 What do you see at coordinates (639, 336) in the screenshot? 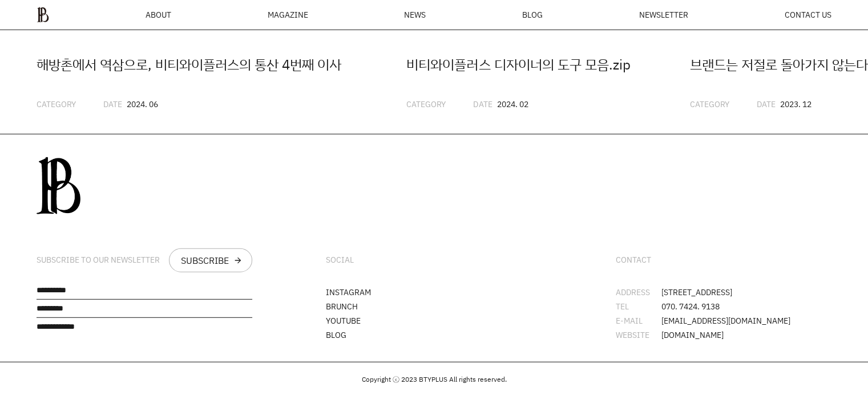
I see `div: WEBSITE` at bounding box center [639, 336].